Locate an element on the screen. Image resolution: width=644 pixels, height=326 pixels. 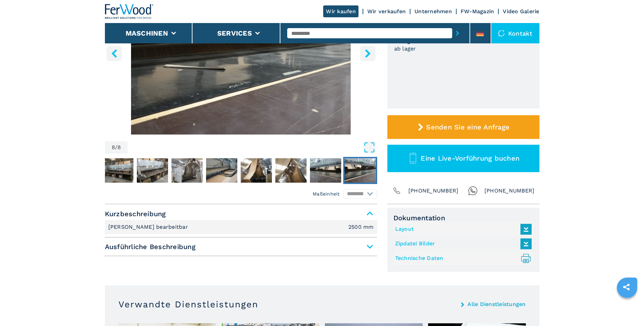
img: 5c6d88098d0d7f8a34cf6a51d1d68b25 is located at coordinates (118, 170).